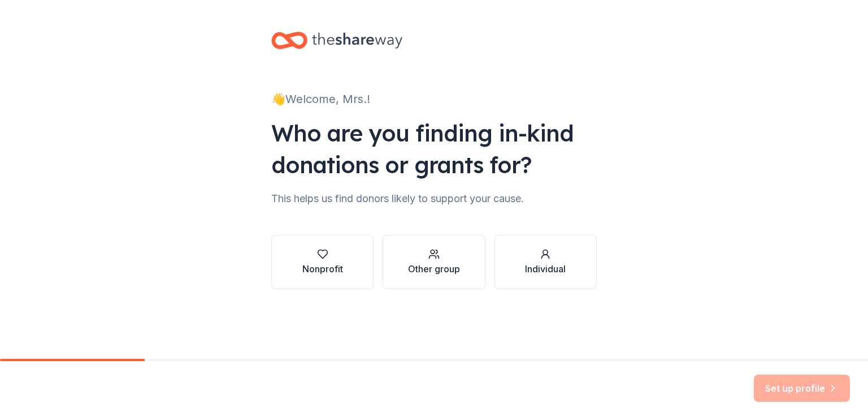 The height and width of the screenshot is (420, 868). I want to click on div: Other group, so click(434, 269).